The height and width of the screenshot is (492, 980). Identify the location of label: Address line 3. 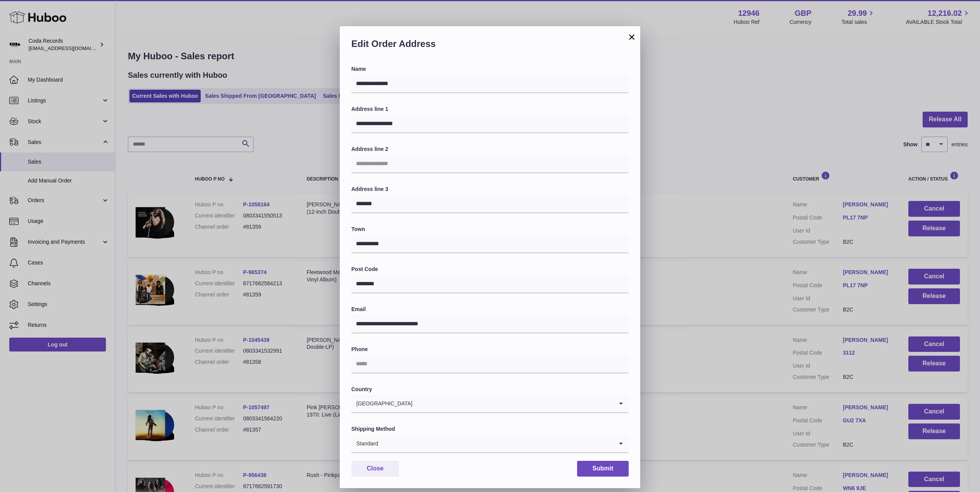
(490, 189).